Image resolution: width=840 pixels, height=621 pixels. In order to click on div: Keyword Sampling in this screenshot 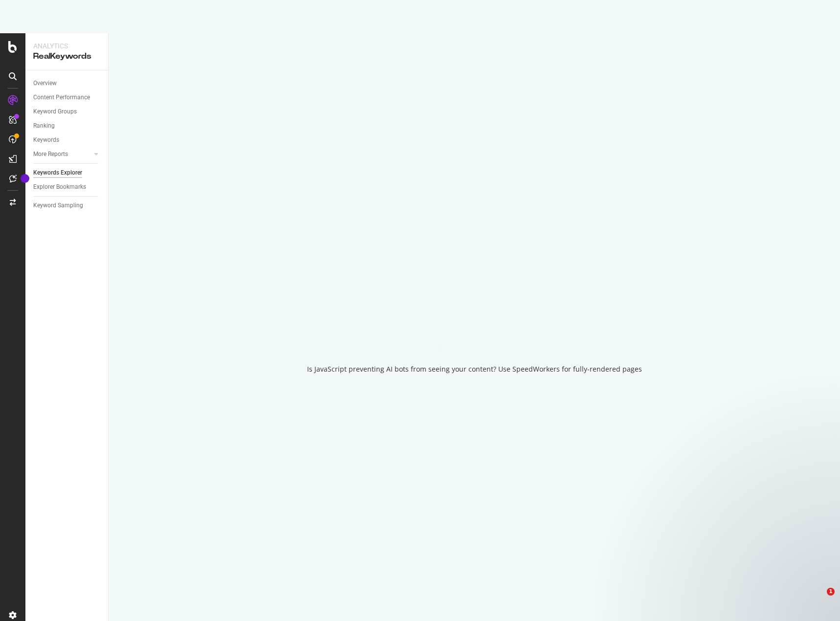, I will do `click(58, 205)`.